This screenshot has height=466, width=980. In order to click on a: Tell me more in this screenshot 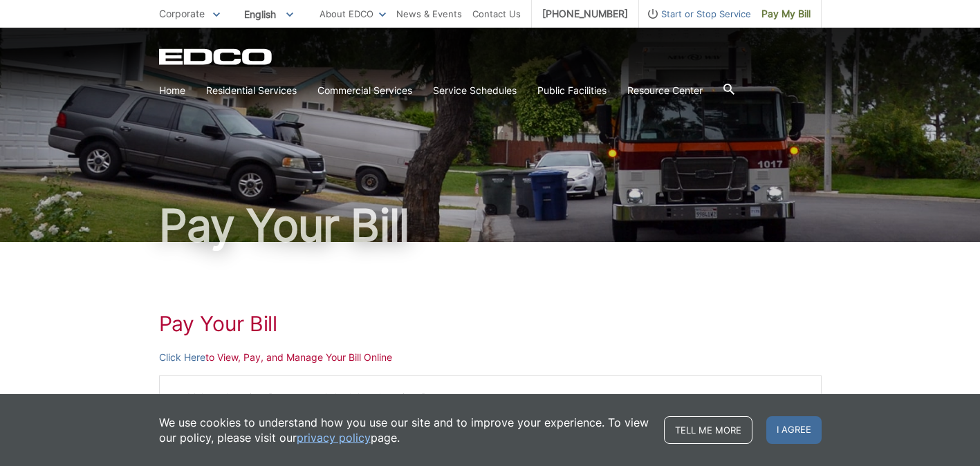, I will do `click(708, 430)`.